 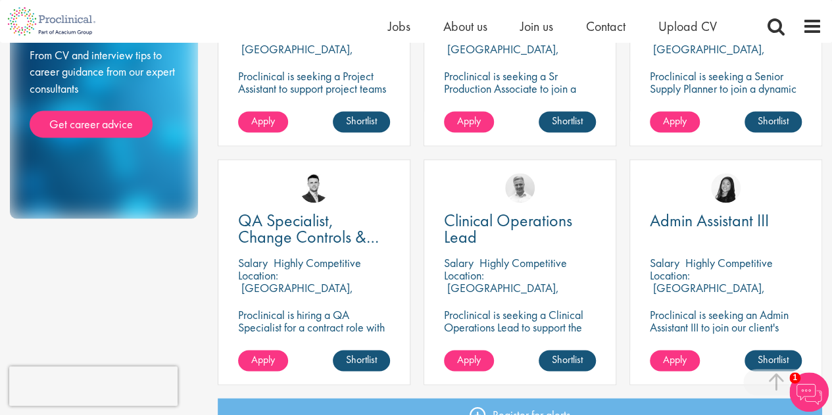 I want to click on a: Get career advice, so click(x=91, y=124).